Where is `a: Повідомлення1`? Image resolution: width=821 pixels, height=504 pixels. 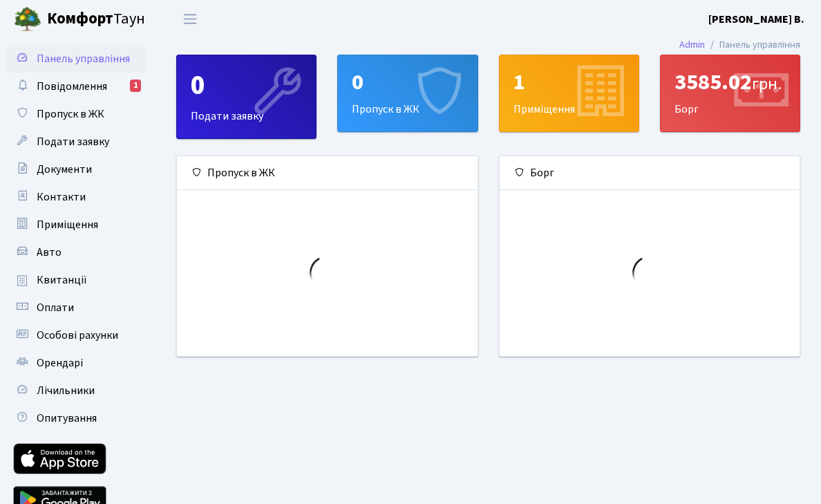 a: Повідомлення1 is located at coordinates (76, 86).